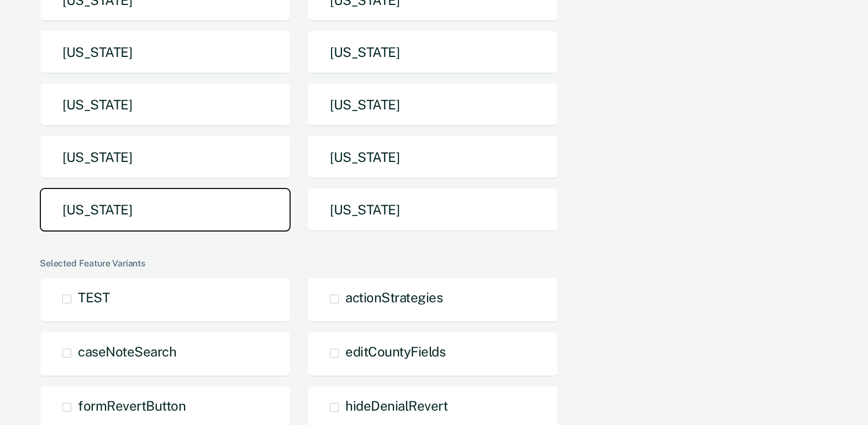 The image size is (868, 425). What do you see at coordinates (94, 297) in the screenshot?
I see `span: TEST` at bounding box center [94, 297].